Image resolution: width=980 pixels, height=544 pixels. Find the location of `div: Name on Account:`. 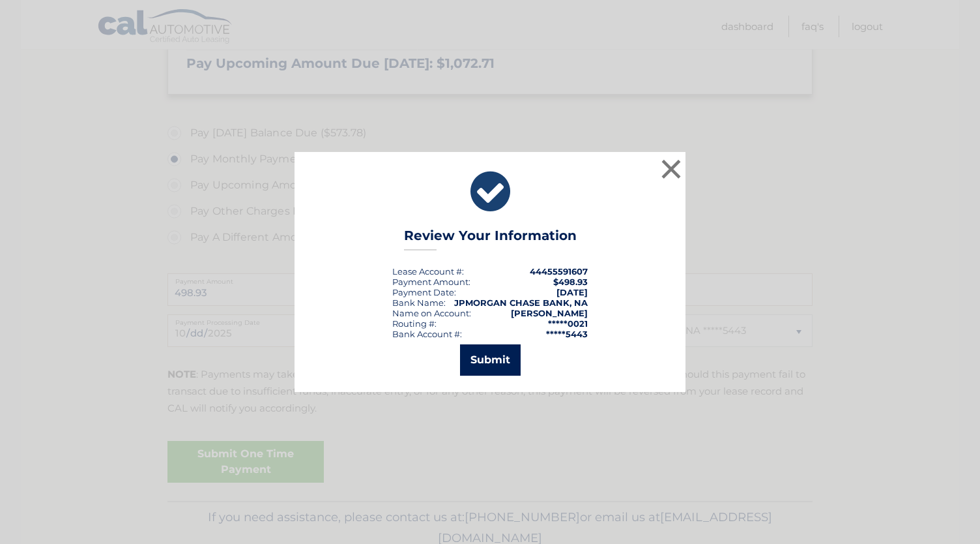

div: Name on Account: is located at coordinates (431, 313).